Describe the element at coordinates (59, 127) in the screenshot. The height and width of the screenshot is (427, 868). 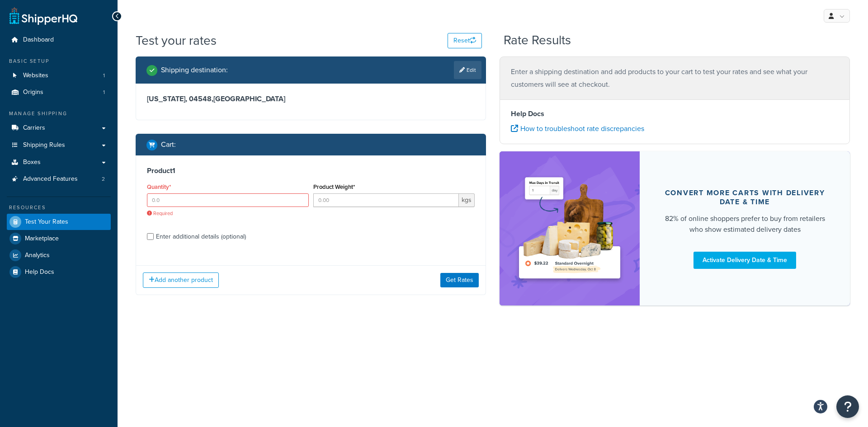
I see `a: Carriers` at that location.